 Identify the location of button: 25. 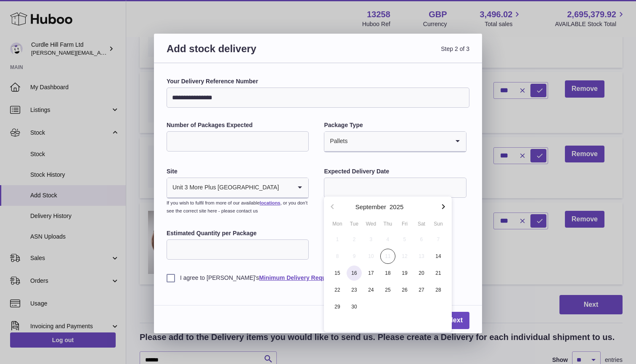
(388, 290).